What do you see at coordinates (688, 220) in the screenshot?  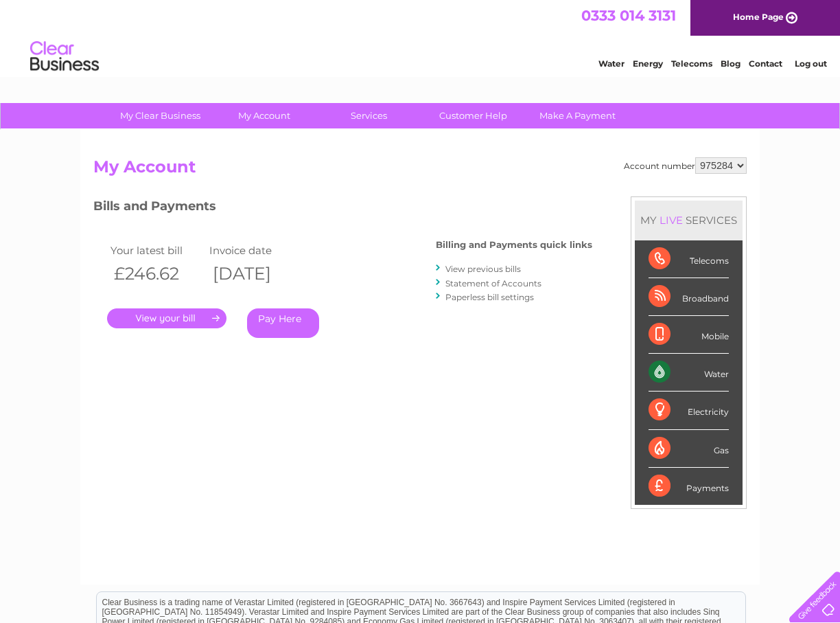 I see `div: MY SERVICES` at bounding box center [688, 220].